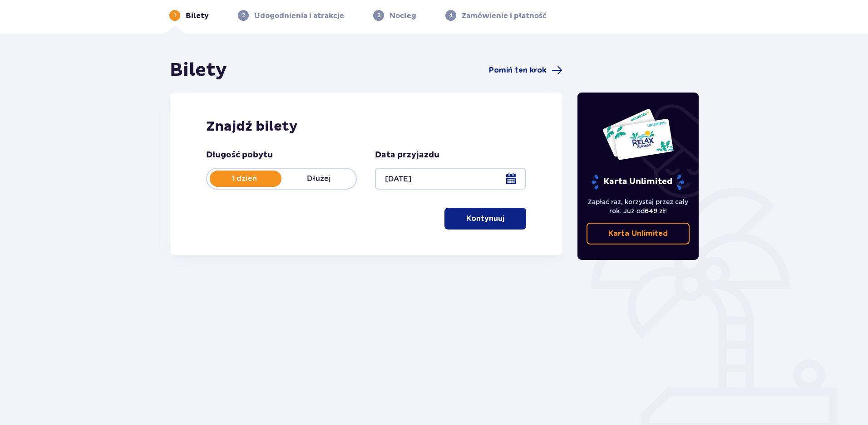 This screenshot has width=868, height=425. What do you see at coordinates (379, 15) in the screenshot?
I see `p: 3` at bounding box center [379, 15].